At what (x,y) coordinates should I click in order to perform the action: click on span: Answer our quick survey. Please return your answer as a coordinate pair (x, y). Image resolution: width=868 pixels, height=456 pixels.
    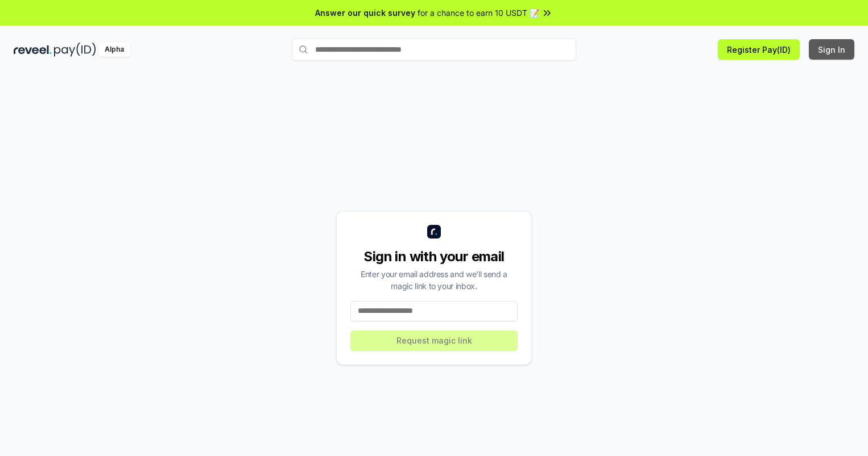
    Looking at the image, I should click on (365, 13).